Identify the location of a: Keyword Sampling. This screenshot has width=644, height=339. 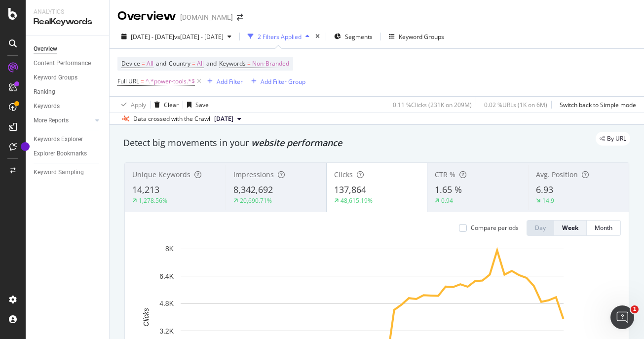
(68, 172).